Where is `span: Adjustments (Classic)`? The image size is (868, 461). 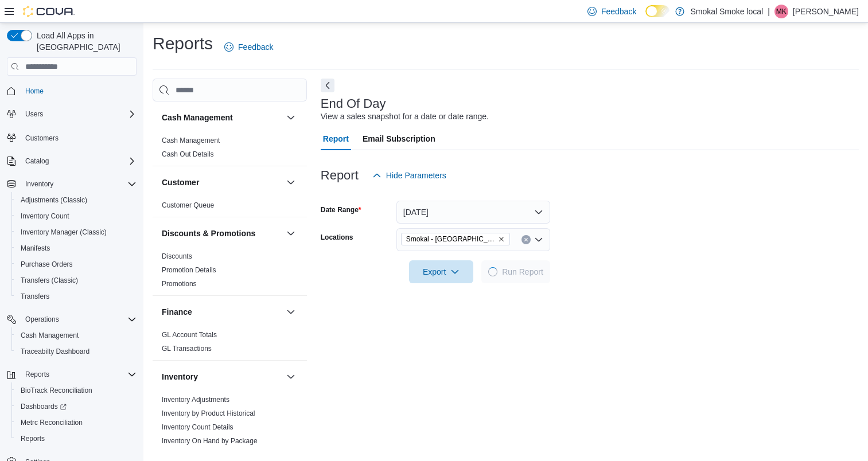 span: Adjustments (Classic) is located at coordinates (54, 200).